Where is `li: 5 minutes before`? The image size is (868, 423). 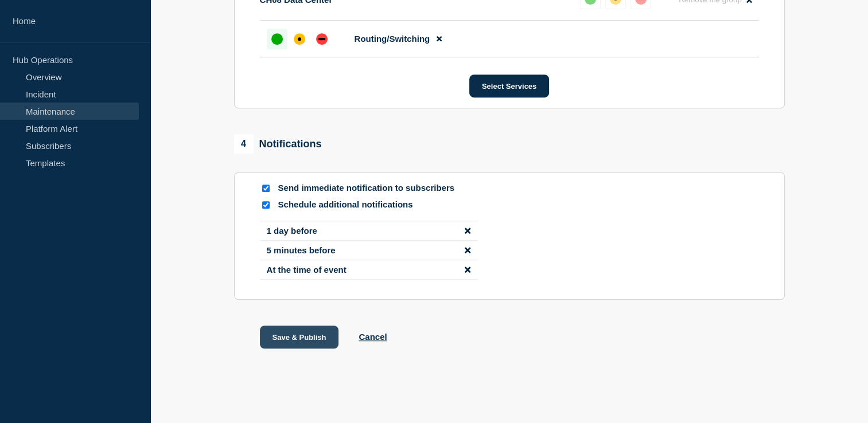
li: 5 minutes before is located at coordinates (369, 251).